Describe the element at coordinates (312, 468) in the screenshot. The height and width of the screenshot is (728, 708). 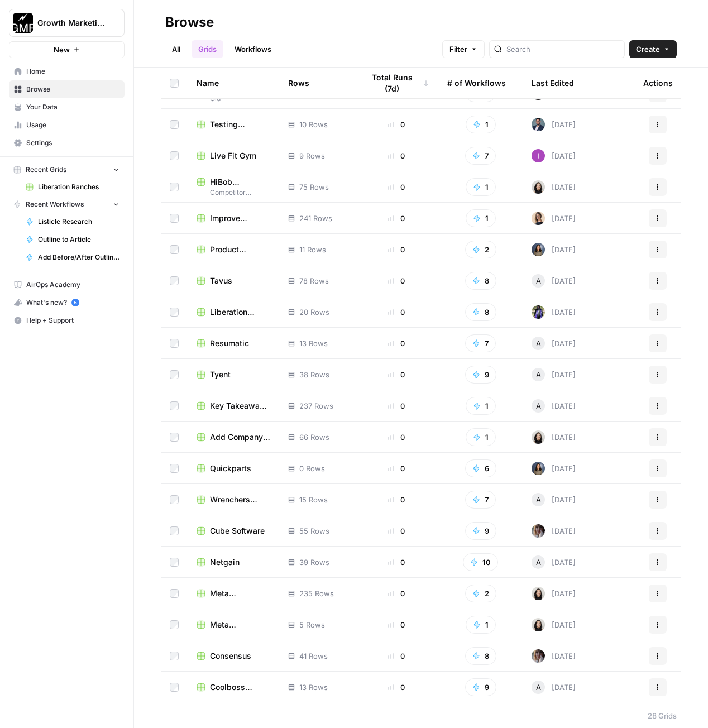
I see `span: 0 Rows` at that location.